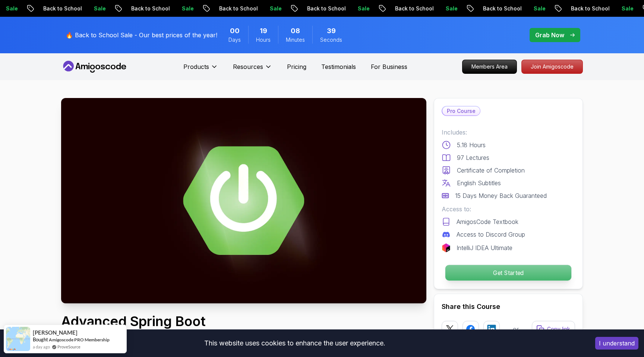 The height and width of the screenshot is (357, 644). I want to click on p: Products, so click(196, 67).